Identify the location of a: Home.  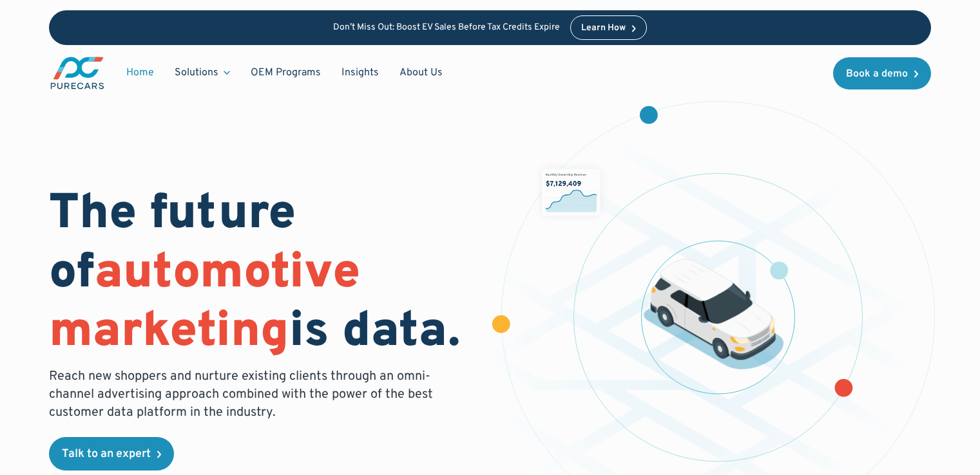
(140, 73).